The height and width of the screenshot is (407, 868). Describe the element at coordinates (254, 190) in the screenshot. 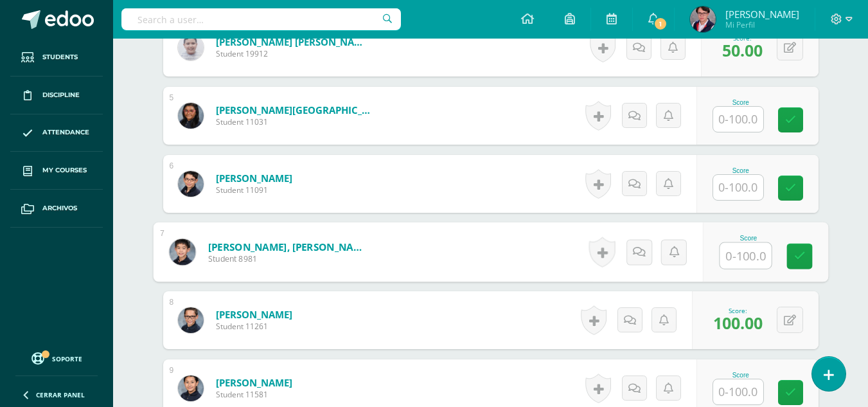

I see `span: Student 11091` at that location.